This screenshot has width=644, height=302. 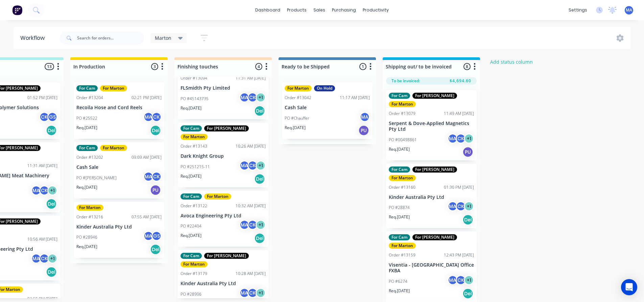 What do you see at coordinates (401, 188) in the screenshot?
I see `div: Order #13160` at bounding box center [401, 188].